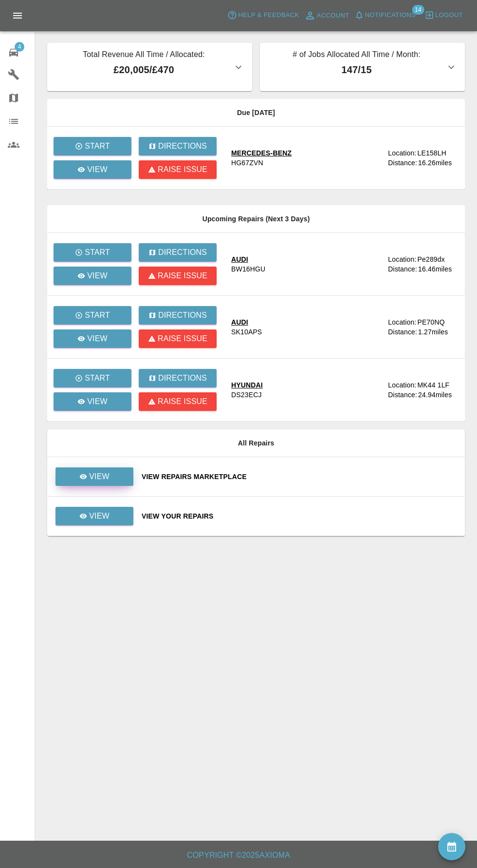 This screenshot has height=868, width=477. What do you see at coordinates (143, 56) in the screenshot?
I see `p: Total Revenue All Time / Allocated:` at bounding box center [143, 56].